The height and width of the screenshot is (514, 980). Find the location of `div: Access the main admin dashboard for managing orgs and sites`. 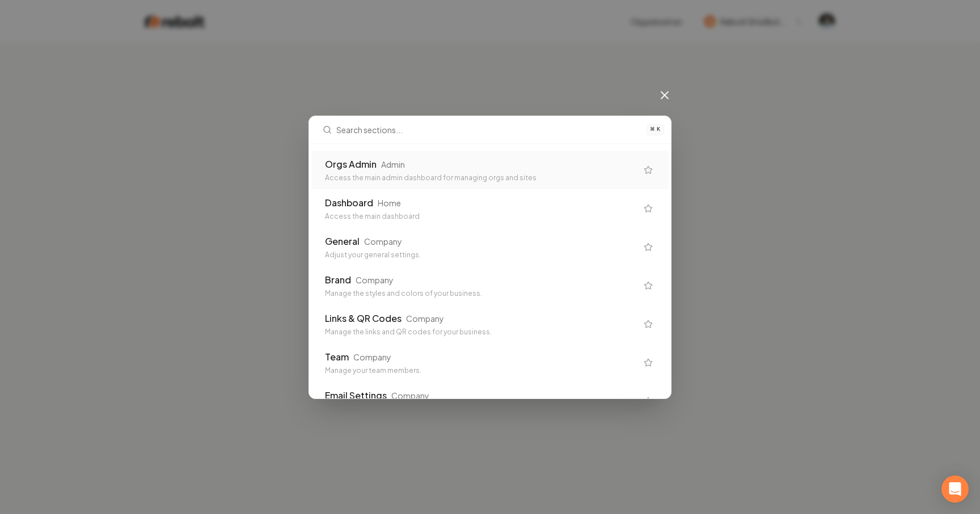

div: Access the main admin dashboard for managing orgs and sites is located at coordinates (481, 178).